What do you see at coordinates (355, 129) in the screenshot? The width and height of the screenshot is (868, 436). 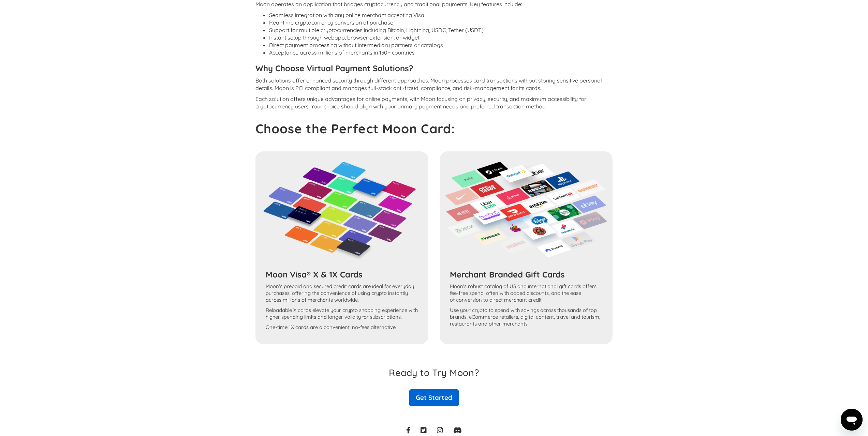 I see `strong: Choose the Perfect Moon Card:` at bounding box center [355, 129].